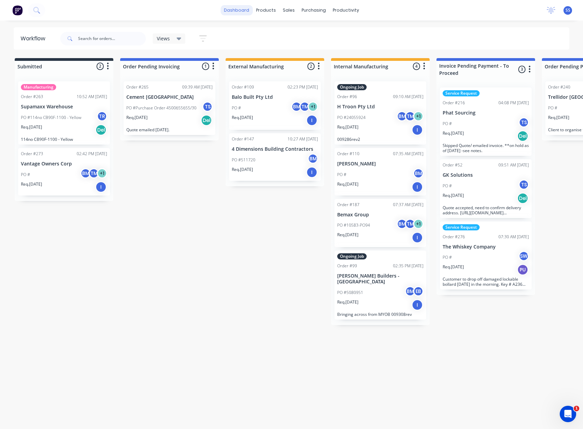 The height and width of the screenshot is (429, 583). What do you see at coordinates (348, 154) in the screenshot?
I see `div: Order #110` at bounding box center [348, 154].